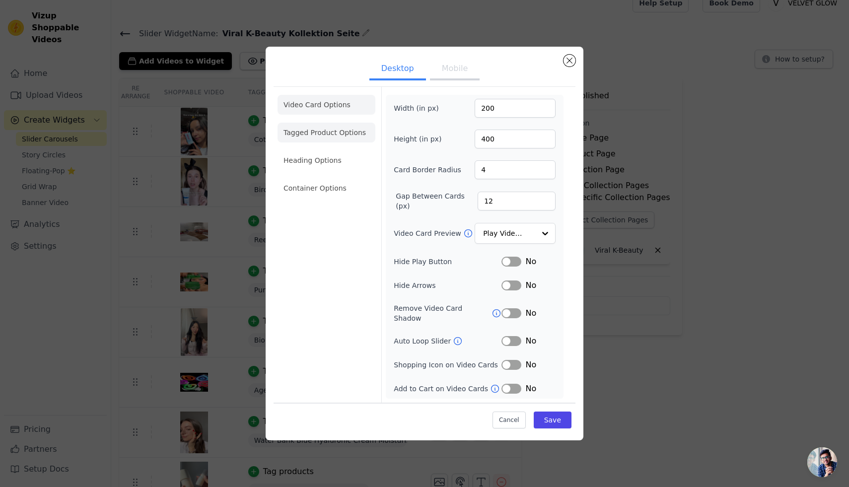  What do you see at coordinates (448, 262) in the screenshot?
I see `label: Hide Play Button` at bounding box center [448, 262].